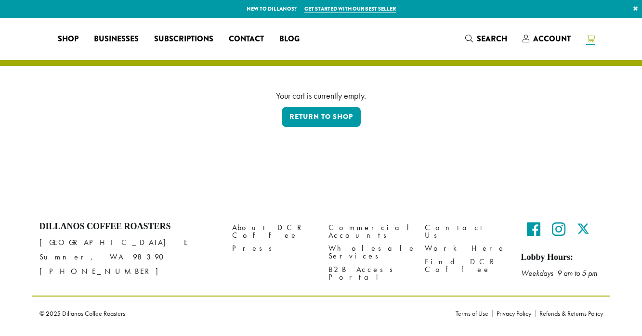 The image size is (642, 336). I want to click on a: Find DCR Coffee, so click(466, 265).